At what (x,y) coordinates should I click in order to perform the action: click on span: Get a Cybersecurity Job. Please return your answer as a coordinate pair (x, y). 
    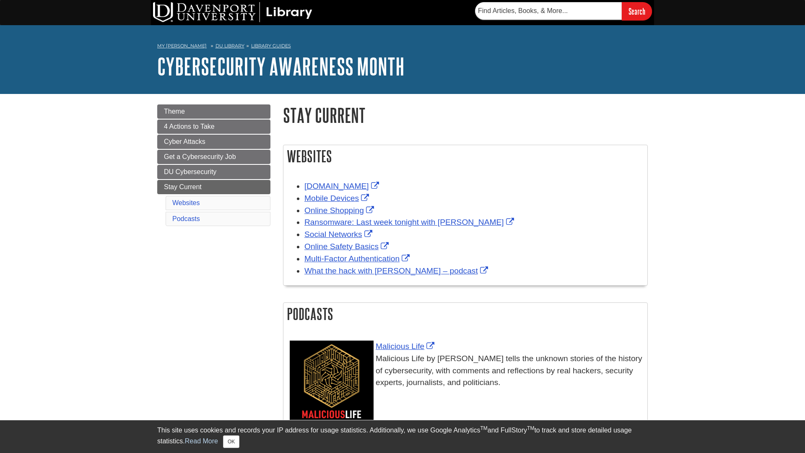
    Looking at the image, I should click on (200, 156).